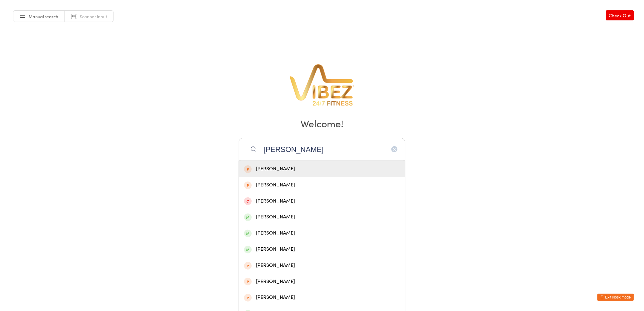  Describe the element at coordinates (322, 123) in the screenshot. I see `h2: Welcome!` at that location.